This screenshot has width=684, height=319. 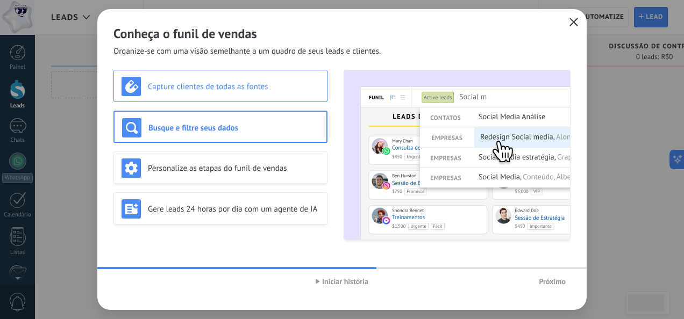 What do you see at coordinates (345, 282) in the screenshot?
I see `span: Iniciar história` at bounding box center [345, 282].